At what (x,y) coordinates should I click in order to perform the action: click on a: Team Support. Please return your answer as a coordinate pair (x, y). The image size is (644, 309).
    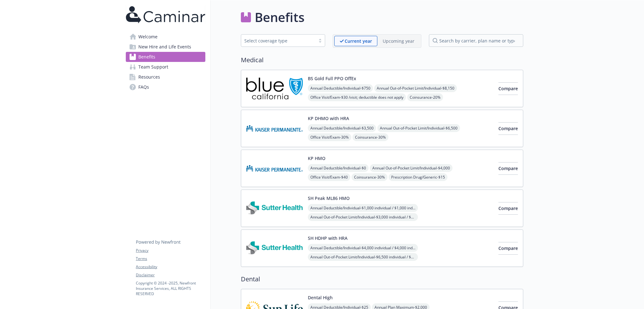
    Looking at the image, I should click on (165, 67).